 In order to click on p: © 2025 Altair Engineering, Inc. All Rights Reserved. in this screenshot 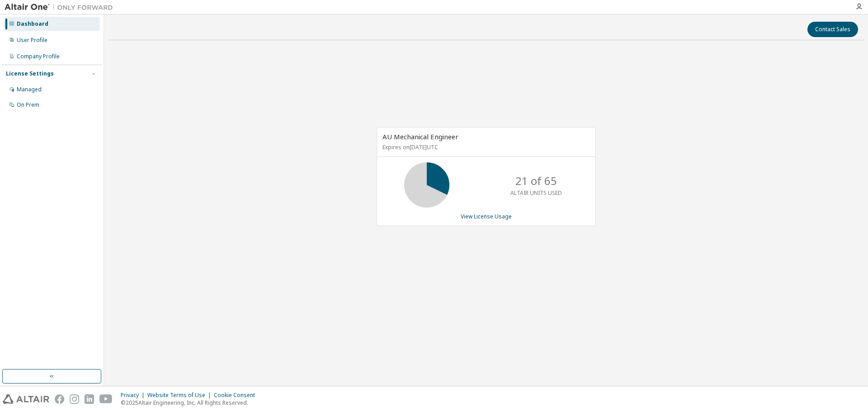, I will do `click(190, 403)`.